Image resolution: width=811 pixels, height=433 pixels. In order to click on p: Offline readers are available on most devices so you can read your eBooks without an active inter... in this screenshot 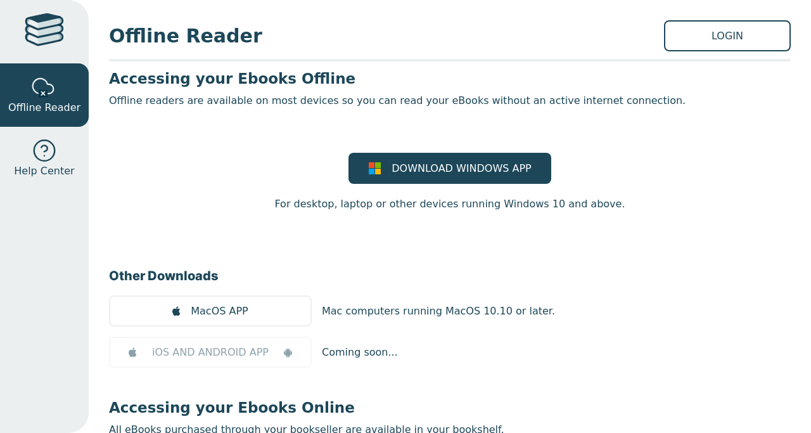, I will do `click(450, 101)`.